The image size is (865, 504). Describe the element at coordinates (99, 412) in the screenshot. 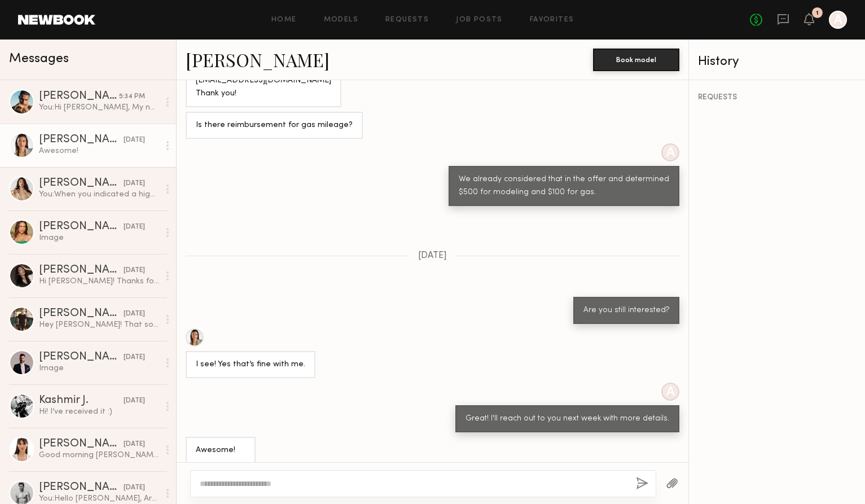

I see `div: Hi! I’ve received it :)` at that location.